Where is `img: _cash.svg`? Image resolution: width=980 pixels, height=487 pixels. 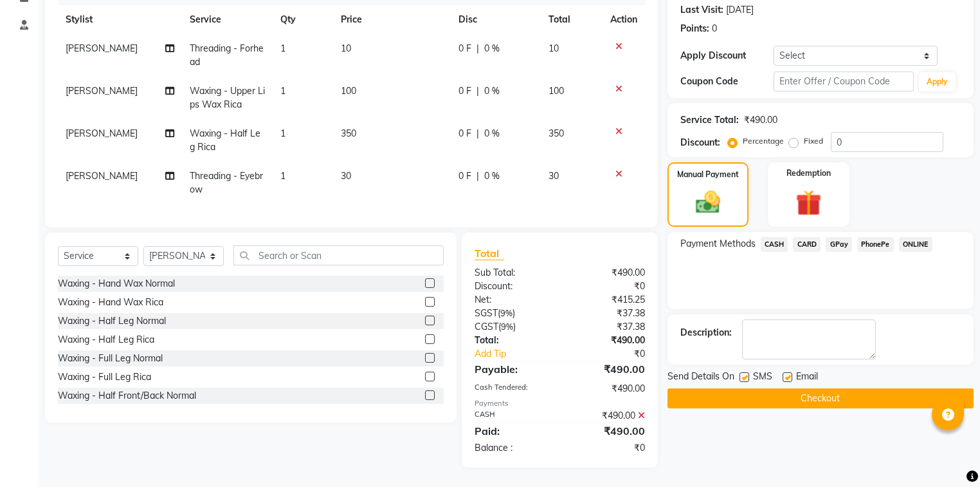
img: _cash.svg is located at coordinates (708, 202).